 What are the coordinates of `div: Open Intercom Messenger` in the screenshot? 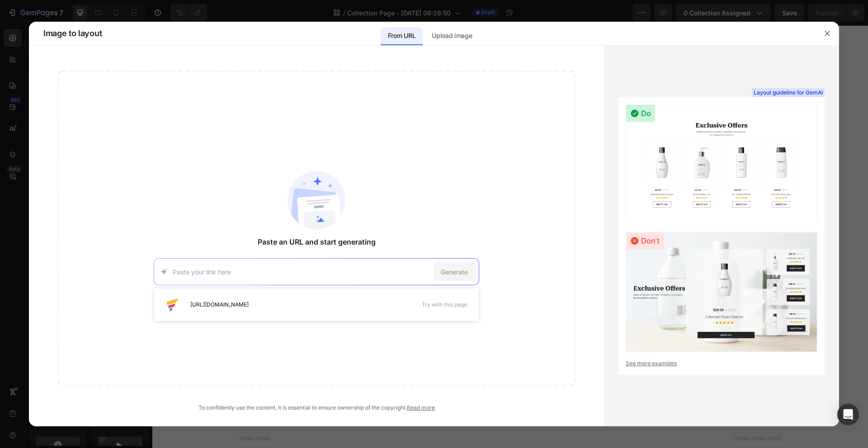 It's located at (848, 414).